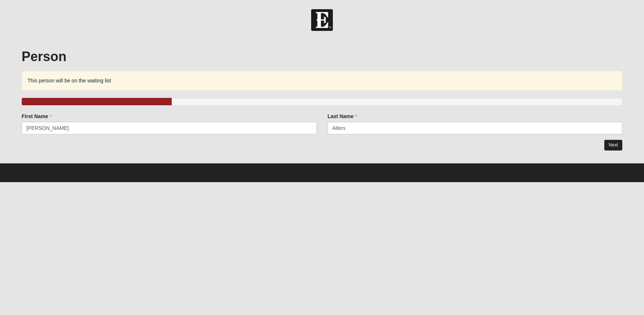 The image size is (644, 315). Describe the element at coordinates (613, 145) in the screenshot. I see `a: Next` at that location.